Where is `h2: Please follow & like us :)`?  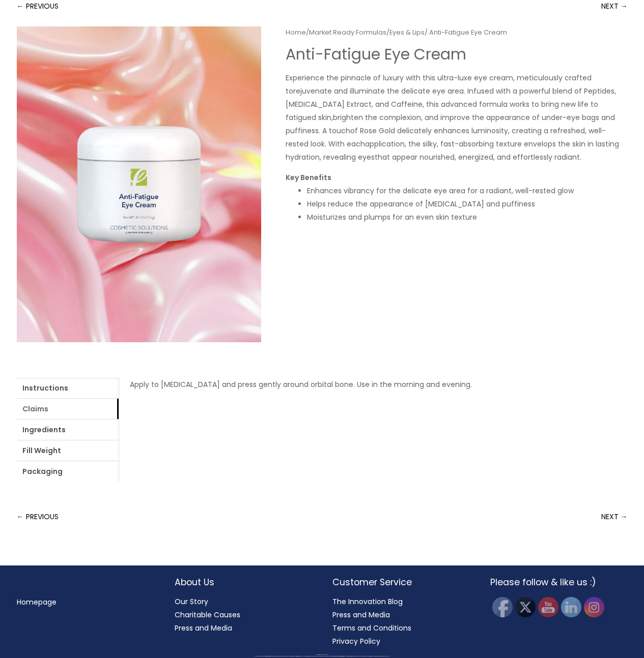 h2: Please follow & like us :) is located at coordinates (559, 582).